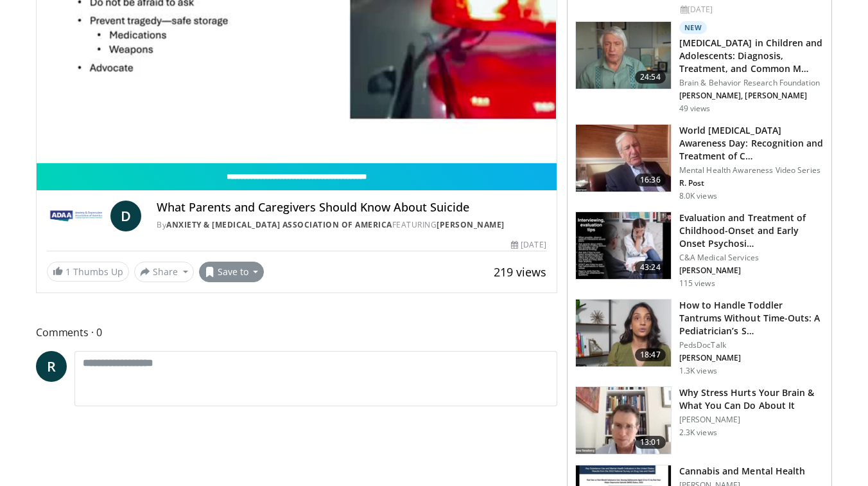  What do you see at coordinates (624, 333) in the screenshot?
I see `img: 50ea502b-14b0-43c2-900c-1755f08e888a.150x105_q85_crop-smart_upscale.jpg` at bounding box center [624, 333].